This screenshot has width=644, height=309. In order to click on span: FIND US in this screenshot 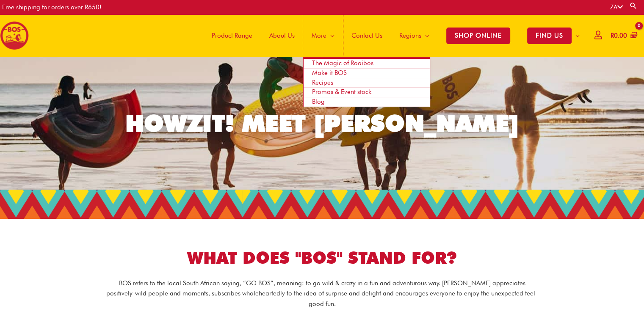, I will do `click(549, 36)`.